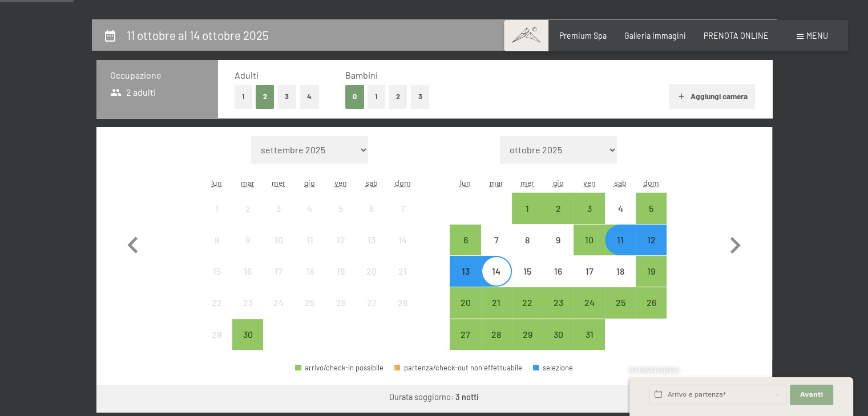 The image size is (868, 416). What do you see at coordinates (465, 249) in the screenshot?
I see `div: 6` at bounding box center [465, 249].